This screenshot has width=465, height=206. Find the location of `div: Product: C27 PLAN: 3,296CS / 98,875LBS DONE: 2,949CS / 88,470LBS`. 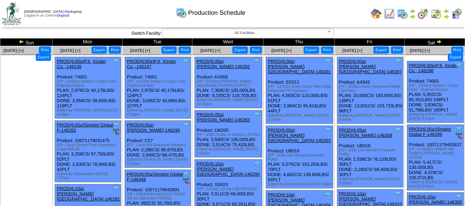

div: Product: C27 PLAN: 3,296CS / 98,875LBS DONE: 2,949CS / 88,470LBS is located at coordinates (158, 144).